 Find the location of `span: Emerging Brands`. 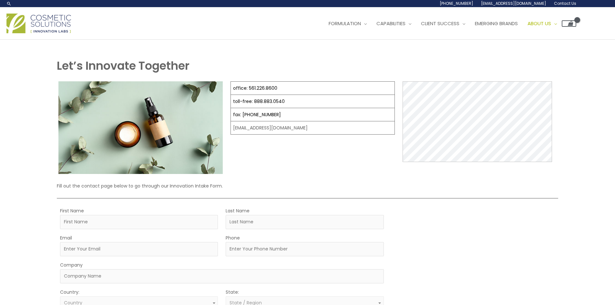

span: Emerging Brands is located at coordinates (496, 23).